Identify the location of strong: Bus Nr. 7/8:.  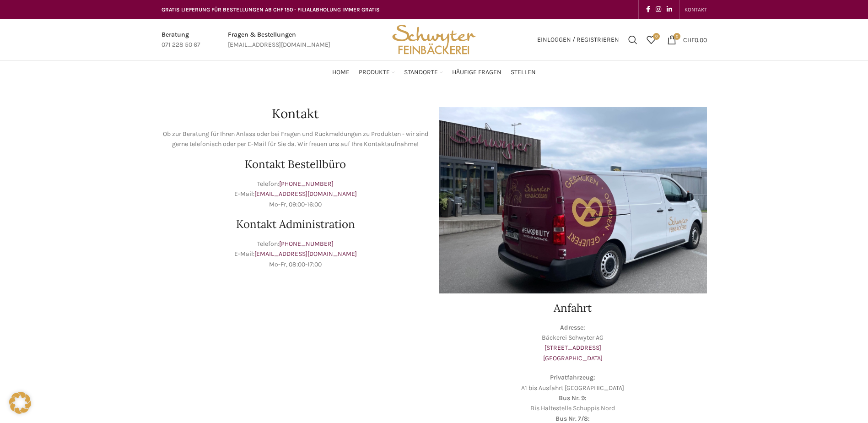
(572, 418).